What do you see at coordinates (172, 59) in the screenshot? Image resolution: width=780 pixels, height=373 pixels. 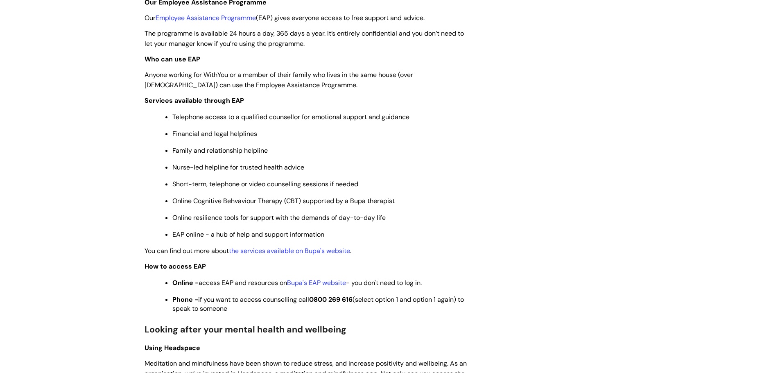 I see `strong: Who can use EAP` at bounding box center [172, 59].